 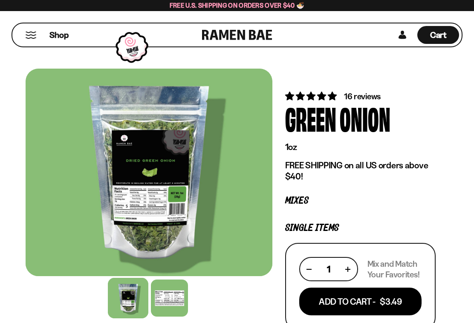 I want to click on p: Mix and Match Your Favorites!, so click(x=394, y=269).